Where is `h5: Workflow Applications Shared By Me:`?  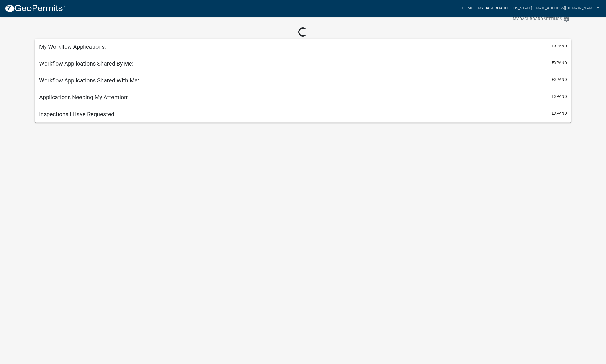
h5: Workflow Applications Shared By Me: is located at coordinates (86, 64).